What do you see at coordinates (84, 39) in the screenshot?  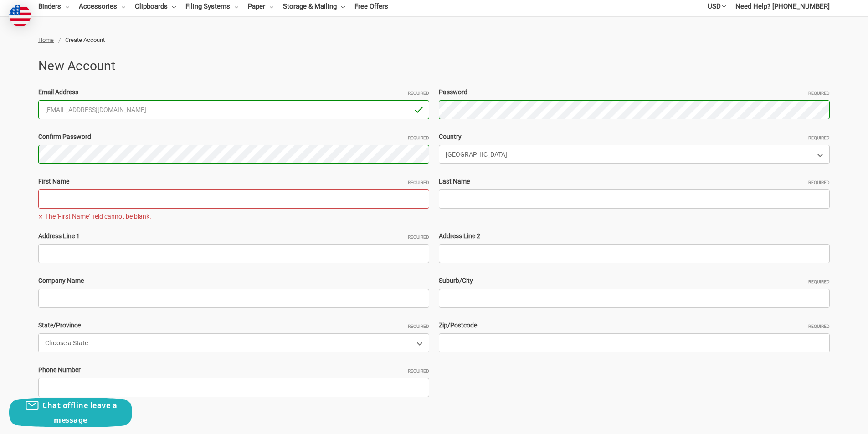 I see `span: Create Account` at bounding box center [84, 39].